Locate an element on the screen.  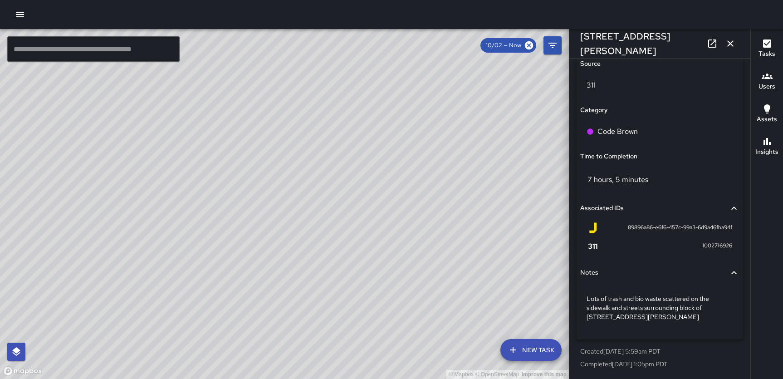
p: Lots of trash and bio waste scattered on the sidewalk and streets surrounding block of [STREET_AD... is located at coordinates (660, 308).